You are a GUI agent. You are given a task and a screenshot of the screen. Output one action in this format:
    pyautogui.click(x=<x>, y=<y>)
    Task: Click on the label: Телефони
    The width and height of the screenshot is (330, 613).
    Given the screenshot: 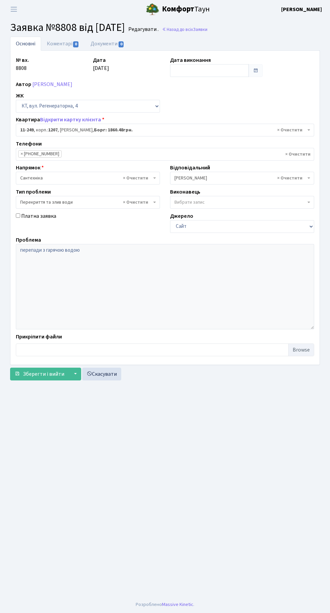 What is the action you would take?
    pyautogui.click(x=29, y=144)
    